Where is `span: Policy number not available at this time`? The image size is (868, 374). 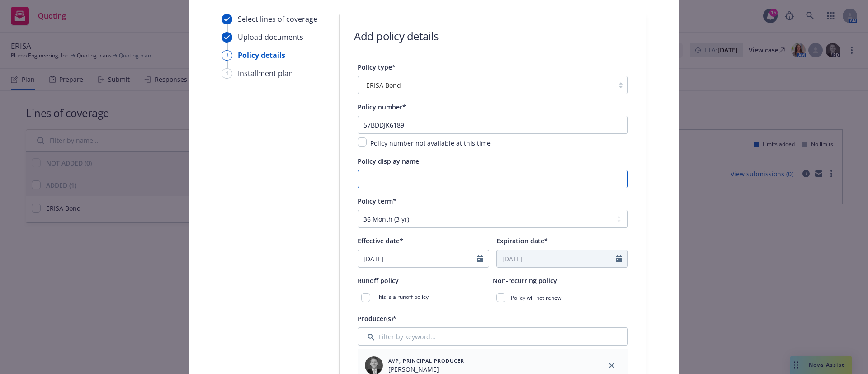
span: Policy number not available at this time is located at coordinates (430, 143).